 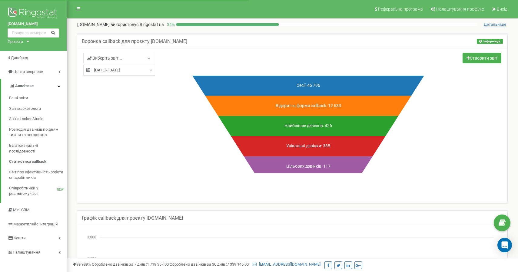 What do you see at coordinates (38, 98) in the screenshot?
I see `a: Ваші звіти` at bounding box center [38, 98].